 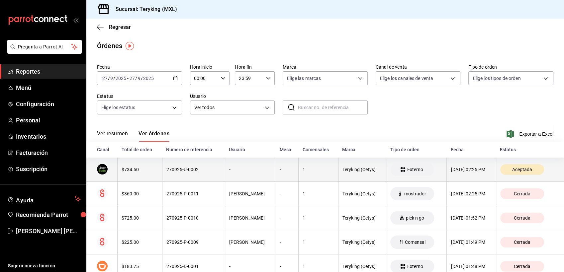 I want to click on button: Ver resumen, so click(x=112, y=136).